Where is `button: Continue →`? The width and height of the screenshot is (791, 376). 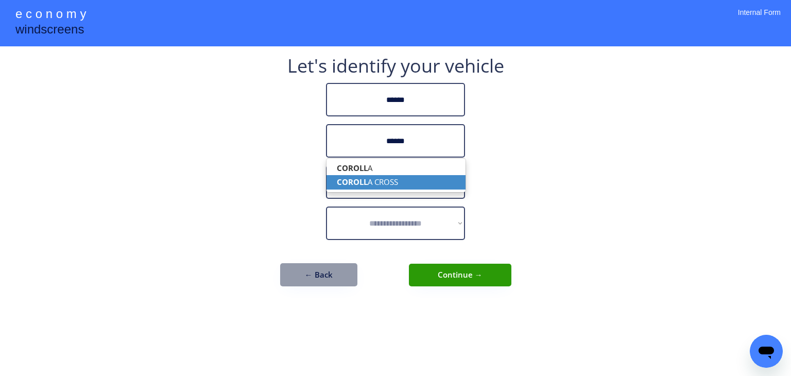
button: Continue → is located at coordinates (460, 275).